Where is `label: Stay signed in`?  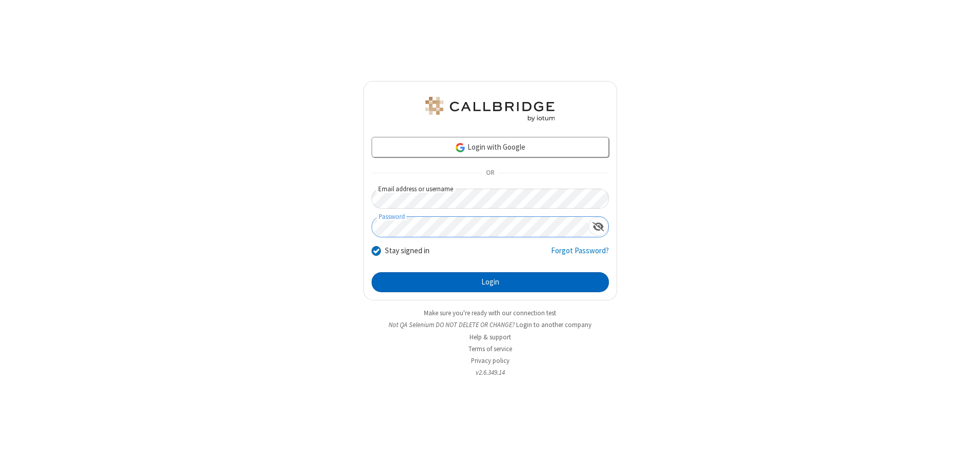 label: Stay signed in is located at coordinates (407, 250).